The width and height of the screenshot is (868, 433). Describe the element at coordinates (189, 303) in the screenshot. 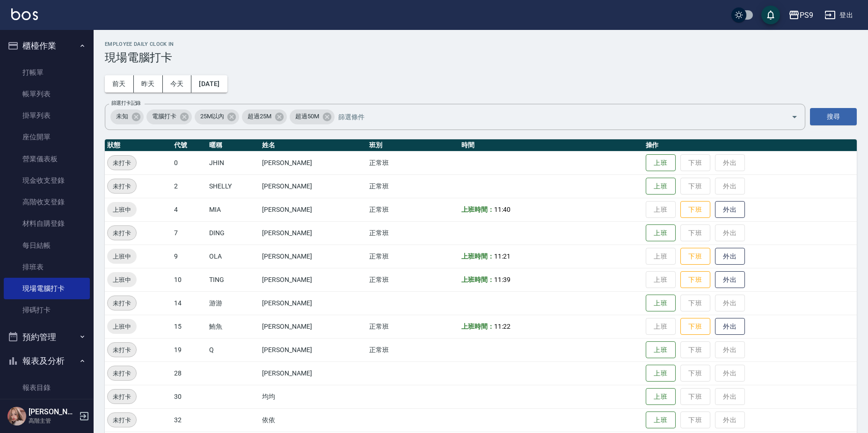

I see `td: 14` at that location.